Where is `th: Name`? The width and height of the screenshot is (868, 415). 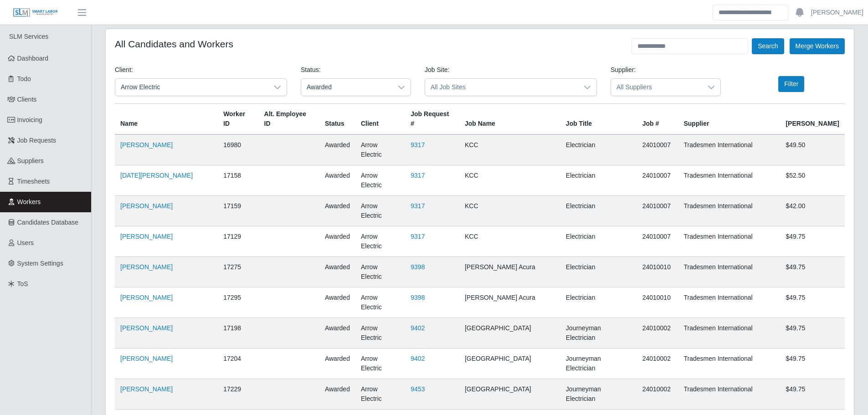
th: Name is located at coordinates (167, 119).